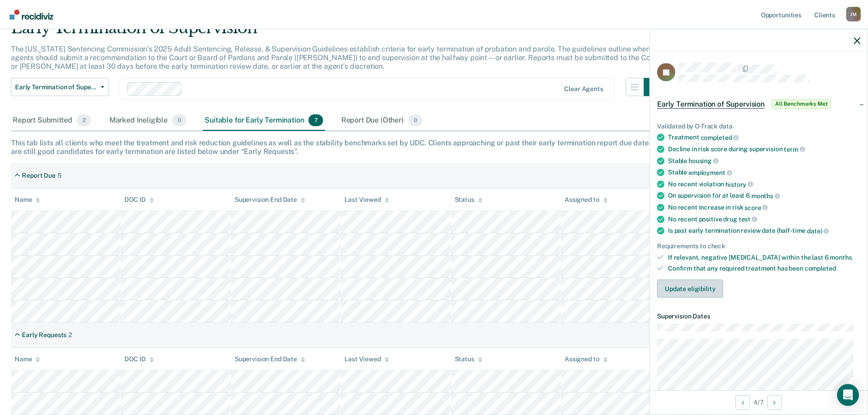  Describe the element at coordinates (764, 231) in the screenshot. I see `div: Is past early termination review date (half-time` at that location.